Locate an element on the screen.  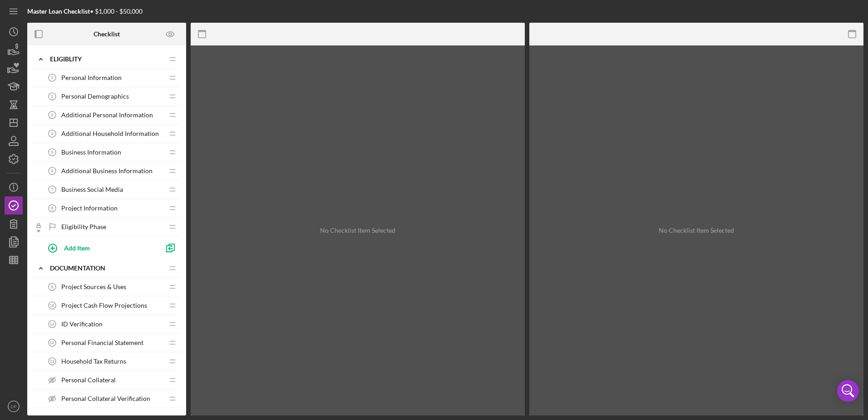
span: Personal Collateral is located at coordinates (88, 380).